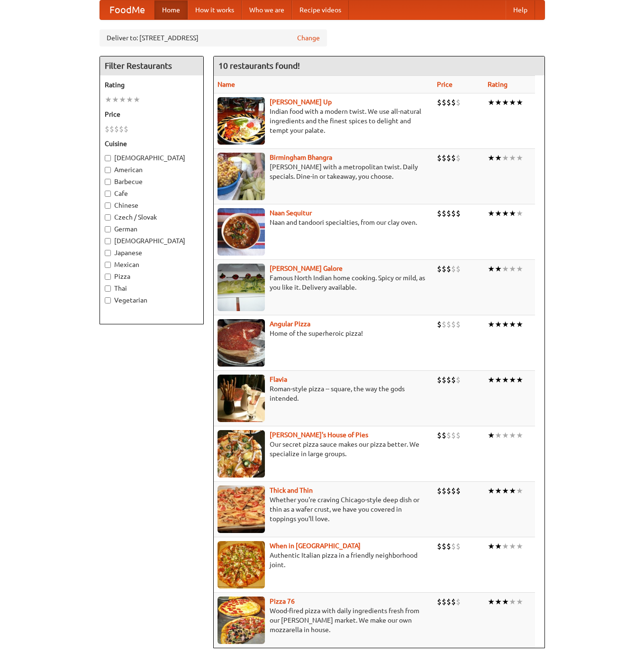 Image resolution: width=644 pixels, height=671 pixels. Describe the element at coordinates (152, 66) in the screenshot. I see `h4: Filter Restaurants` at that location.